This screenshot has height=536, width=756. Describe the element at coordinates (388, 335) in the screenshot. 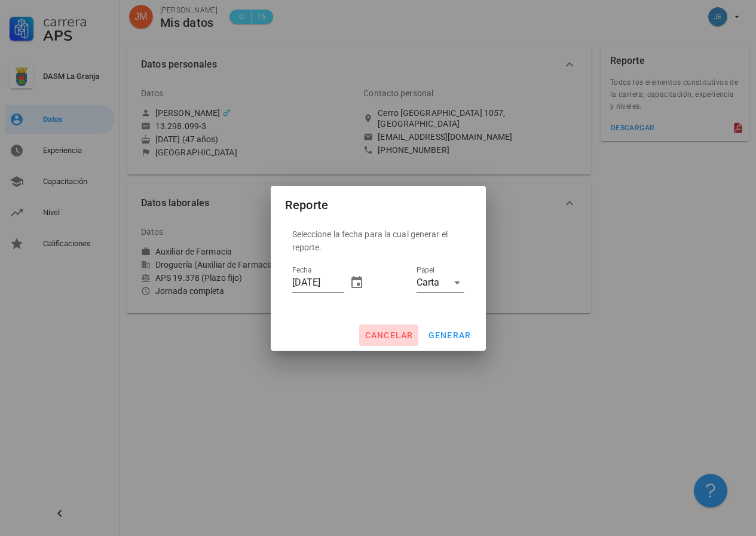

I see `button: cancelar` at that location.